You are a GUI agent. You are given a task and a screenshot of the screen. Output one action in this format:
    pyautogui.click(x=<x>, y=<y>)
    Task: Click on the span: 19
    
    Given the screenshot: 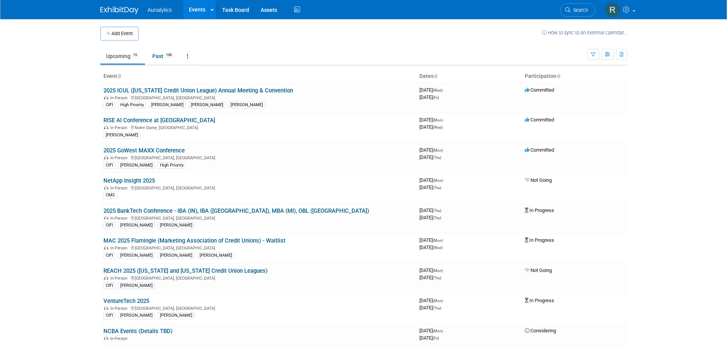 What is the action you would take?
    pyautogui.click(x=135, y=55)
    